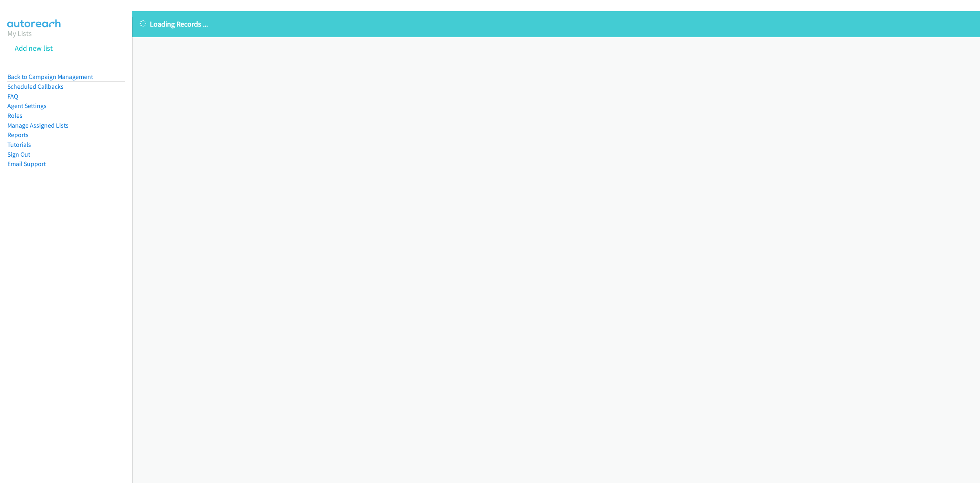 The width and height of the screenshot is (980, 483). I want to click on a: Manage Assigned Lists, so click(38, 125).